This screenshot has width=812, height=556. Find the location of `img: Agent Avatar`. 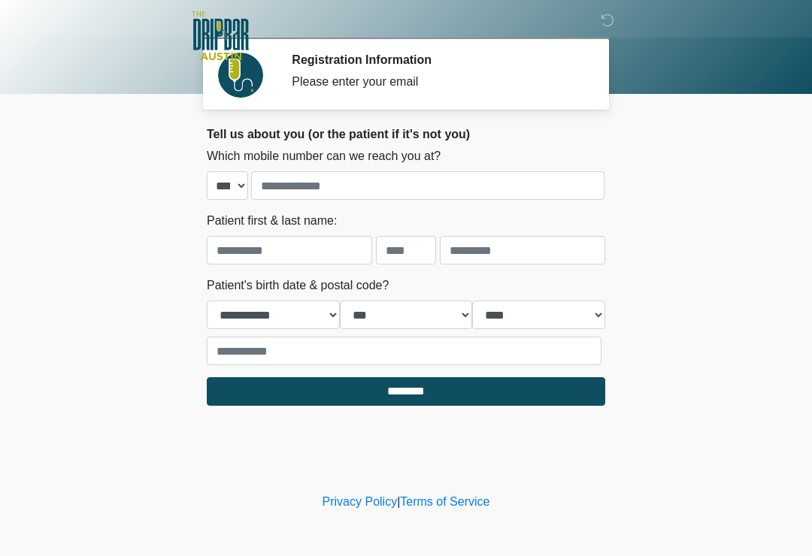

img: Agent Avatar is located at coordinates (241, 75).